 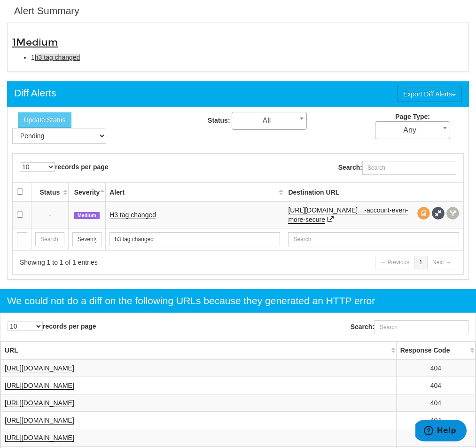 I want to click on span: View source, so click(x=423, y=213).